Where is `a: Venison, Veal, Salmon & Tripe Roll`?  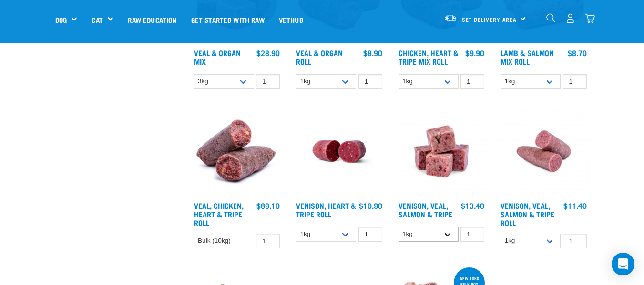
a: Venison, Veal, Salmon & Tripe Roll is located at coordinates (528, 214).